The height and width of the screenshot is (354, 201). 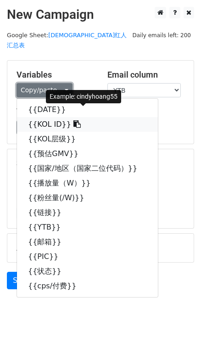 What do you see at coordinates (178, 332) in the screenshot?
I see `div: 聊天小组件` at bounding box center [178, 332].